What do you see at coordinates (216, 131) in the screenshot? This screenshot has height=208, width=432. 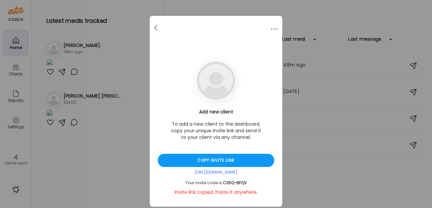 I see `p: To add a new client to the dashboard, copy your unique invite link and send it to your client via...` at bounding box center [216, 131].